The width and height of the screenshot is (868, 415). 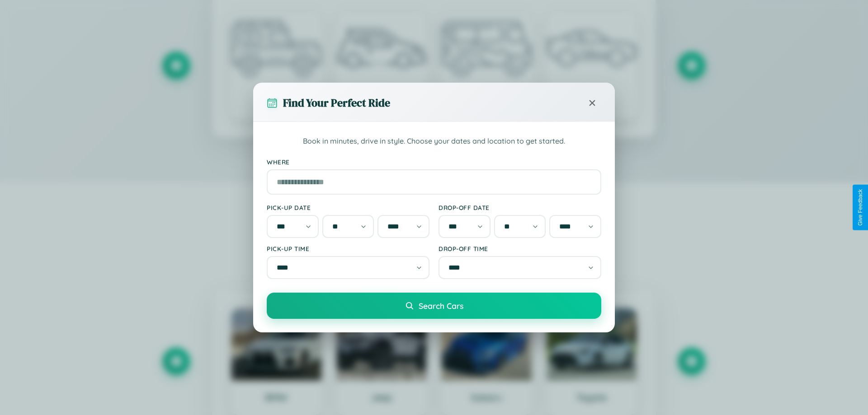 What do you see at coordinates (520, 208) in the screenshot?
I see `label: Drop-off Date` at bounding box center [520, 208].